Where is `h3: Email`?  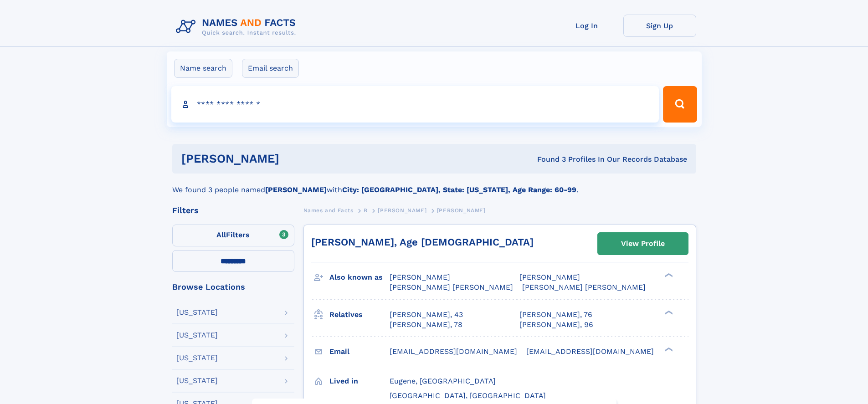 h3: Email is located at coordinates (359, 351).